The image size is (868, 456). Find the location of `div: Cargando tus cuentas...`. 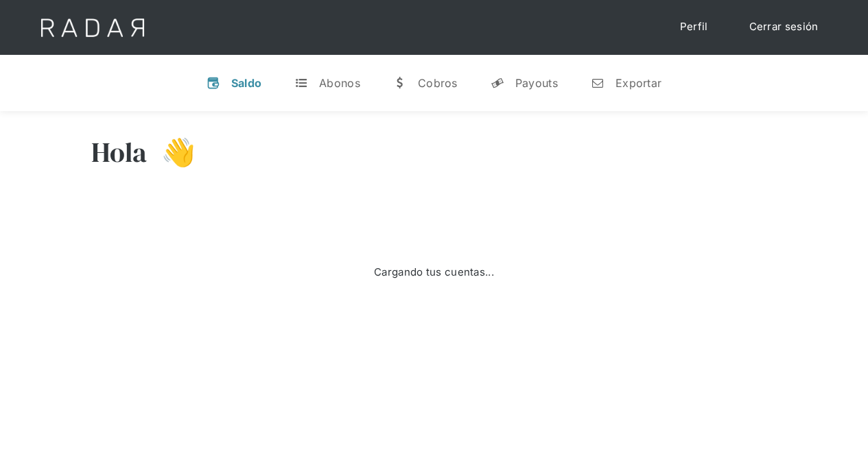

div: Cargando tus cuentas... is located at coordinates (434, 272).